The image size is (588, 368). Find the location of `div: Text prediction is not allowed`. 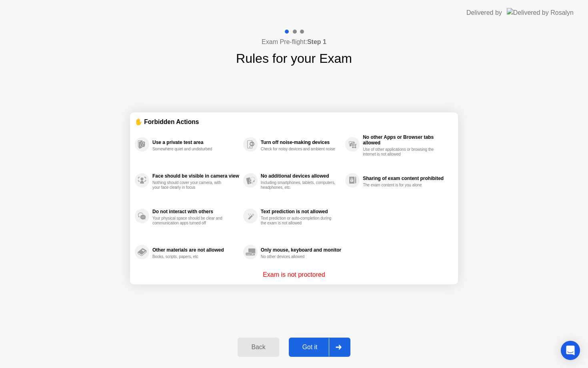

div: Text prediction is not allowed is located at coordinates (301, 212).